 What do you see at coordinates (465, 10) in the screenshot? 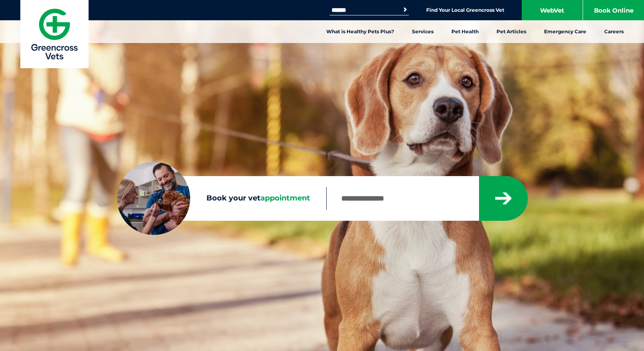
I see `a: Find Your Local Greencross Vet` at bounding box center [465, 10].